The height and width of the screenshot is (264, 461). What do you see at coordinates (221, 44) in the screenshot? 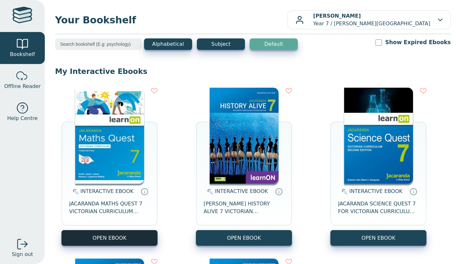
I see `button: Subject` at bounding box center [221, 44].